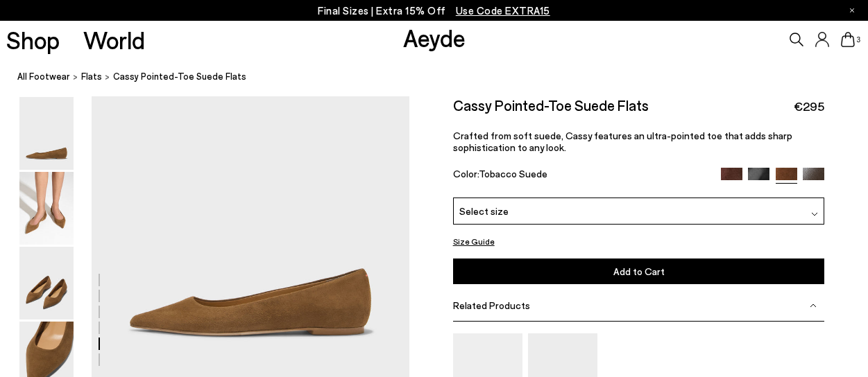 Image resolution: width=868 pixels, height=377 pixels. Describe the element at coordinates (474, 242) in the screenshot. I see `button: Size Guide` at that location.